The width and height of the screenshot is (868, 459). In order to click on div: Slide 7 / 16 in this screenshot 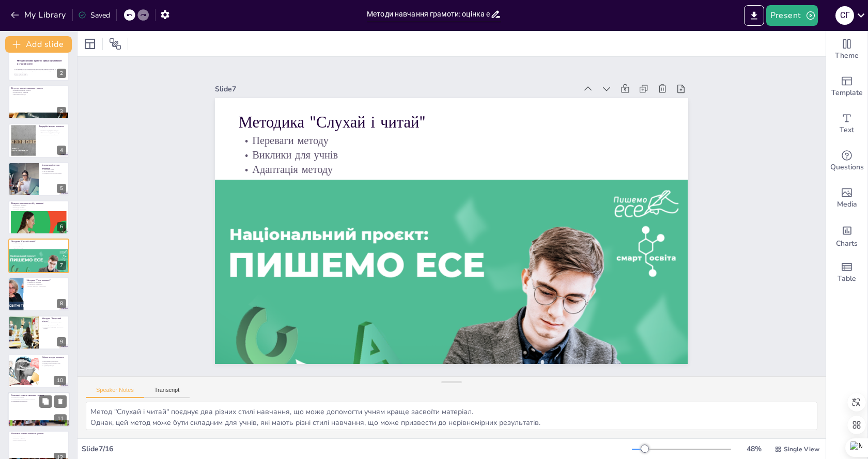, I will do `click(356, 449)`.